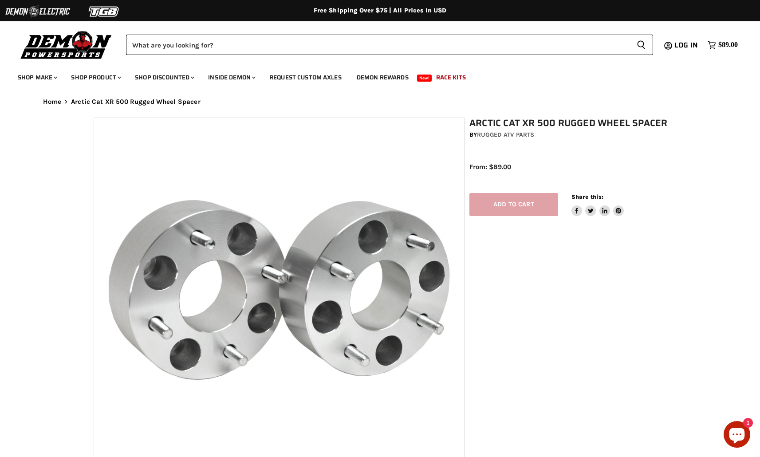 This screenshot has height=457, width=760. I want to click on a: Shop Discounted, so click(164, 77).